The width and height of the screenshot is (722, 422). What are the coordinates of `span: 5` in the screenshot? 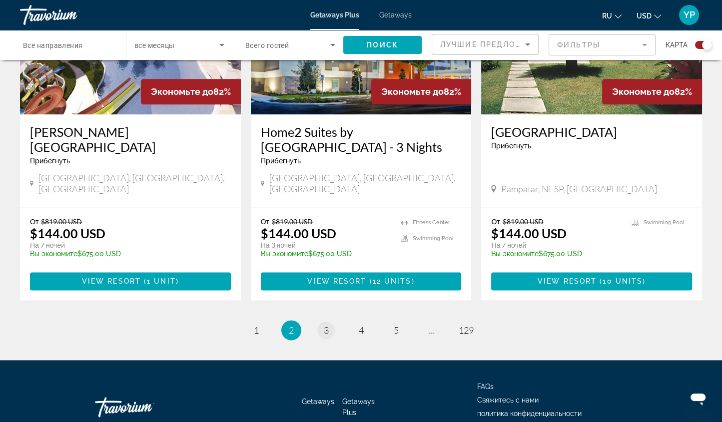 It's located at (396, 330).